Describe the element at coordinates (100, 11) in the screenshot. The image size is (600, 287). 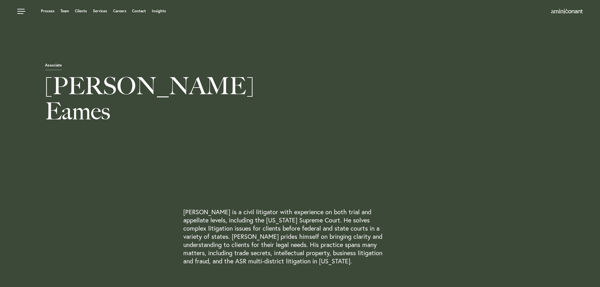
I see `a: Services` at that location.